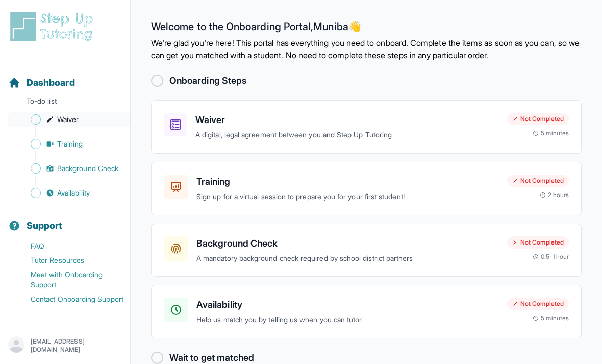  Describe the element at coordinates (367, 188) in the screenshot. I see `a: TrainingSign up for a virtual session to prepare you for your first student!Not Completed2 hours` at that location.